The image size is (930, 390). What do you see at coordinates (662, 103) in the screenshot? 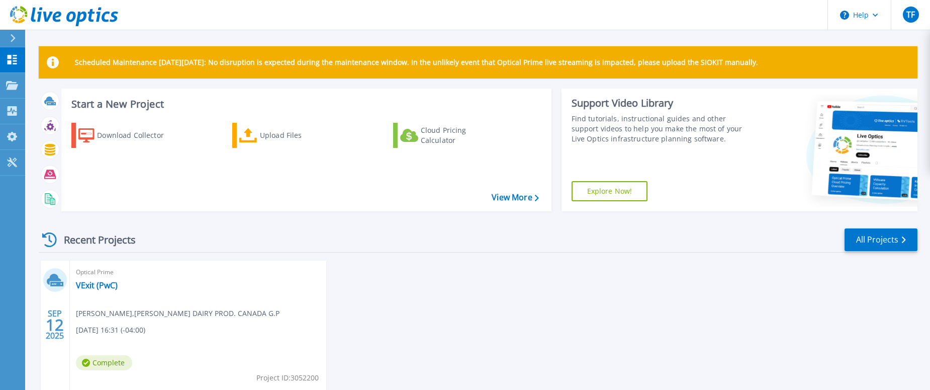
I see `div: Support Video Library` at bounding box center [662, 103].